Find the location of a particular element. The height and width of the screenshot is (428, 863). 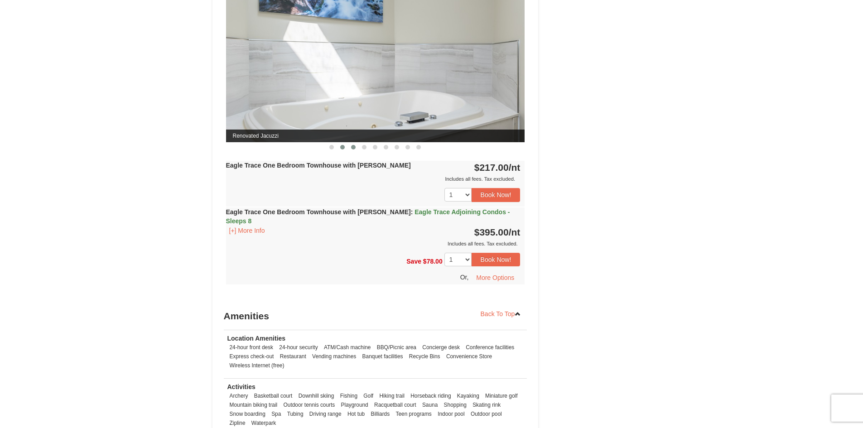

li: Conference facilities is located at coordinates (489, 347).